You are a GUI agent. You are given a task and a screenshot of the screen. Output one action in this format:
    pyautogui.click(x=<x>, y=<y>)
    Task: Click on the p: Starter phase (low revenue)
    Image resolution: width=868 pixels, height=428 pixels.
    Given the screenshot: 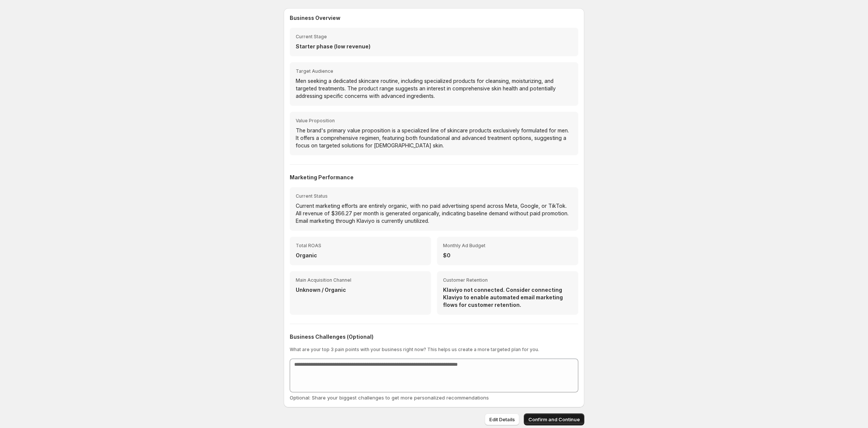 What is the action you would take?
    pyautogui.click(x=434, y=47)
    